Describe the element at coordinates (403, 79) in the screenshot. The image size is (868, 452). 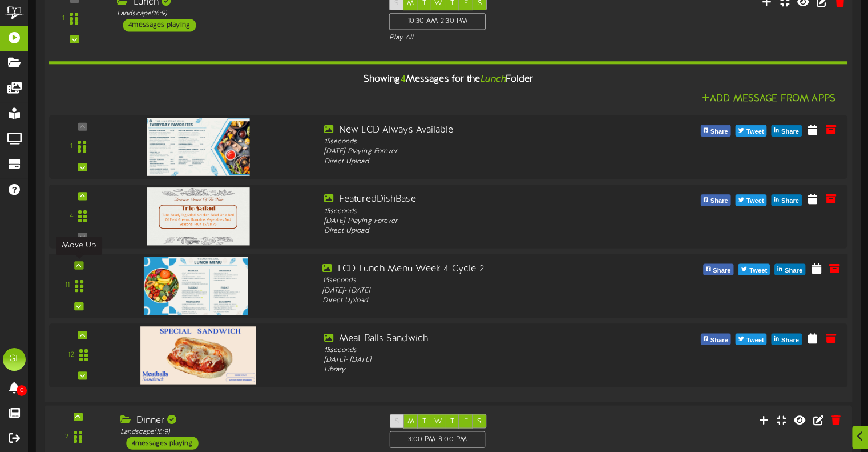
I see `span: 4` at that location.